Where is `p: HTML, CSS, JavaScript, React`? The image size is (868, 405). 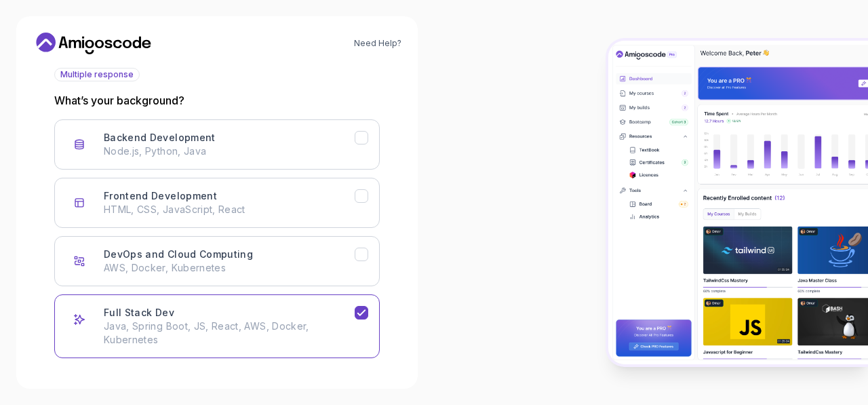
p: HTML, CSS, JavaScript, React is located at coordinates (229, 210).